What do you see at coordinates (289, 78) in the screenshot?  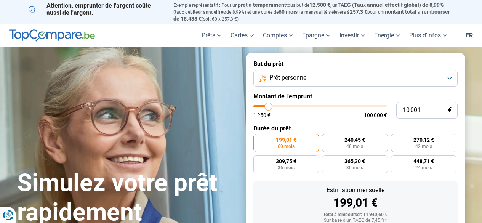 I see `span: Prêt personnel` at bounding box center [289, 78].